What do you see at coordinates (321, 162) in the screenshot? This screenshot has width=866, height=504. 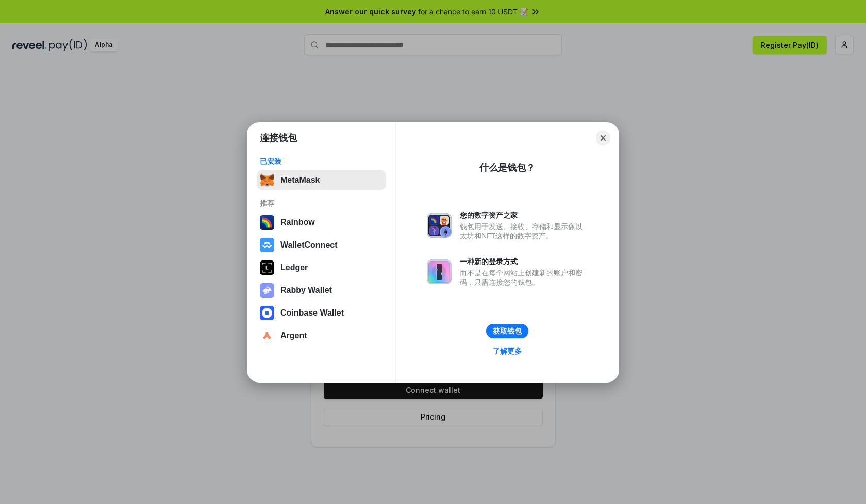 I see `div: 已安装` at bounding box center [321, 162].